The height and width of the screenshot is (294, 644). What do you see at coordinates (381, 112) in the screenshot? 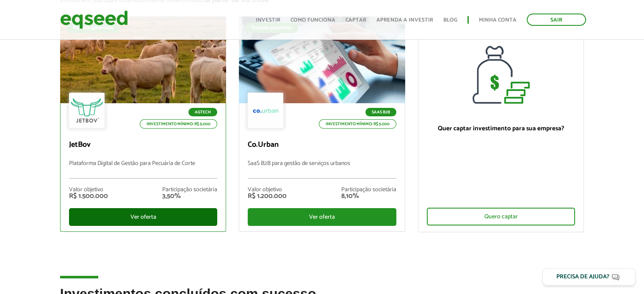
I see `p: SaaS B2B` at bounding box center [381, 112].